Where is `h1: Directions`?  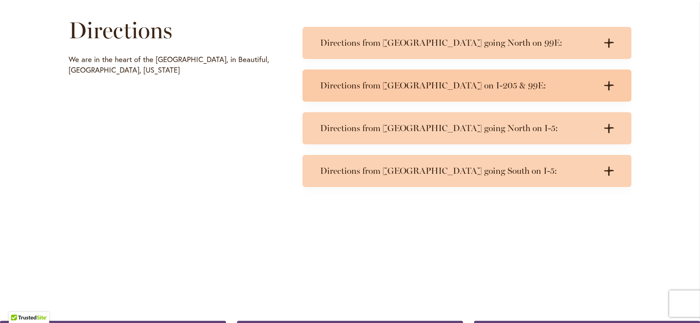
h1: Directions is located at coordinates (173, 30).